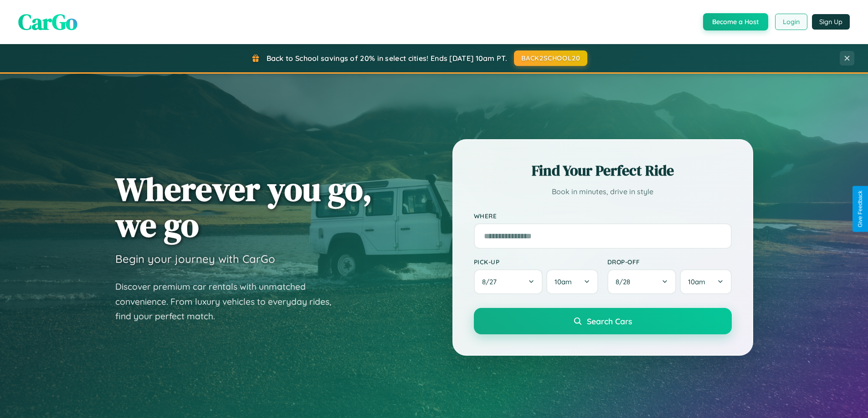 The height and width of the screenshot is (418, 868). What do you see at coordinates (48, 22) in the screenshot?
I see `span: CarGo` at bounding box center [48, 22].